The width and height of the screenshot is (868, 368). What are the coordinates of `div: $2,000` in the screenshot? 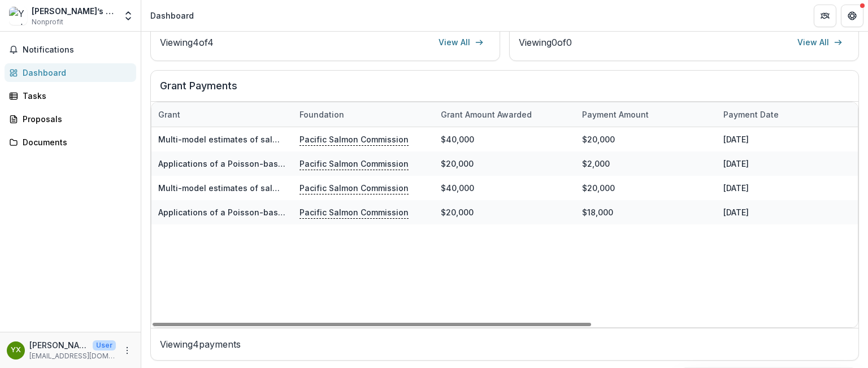 It's located at (646, 163).